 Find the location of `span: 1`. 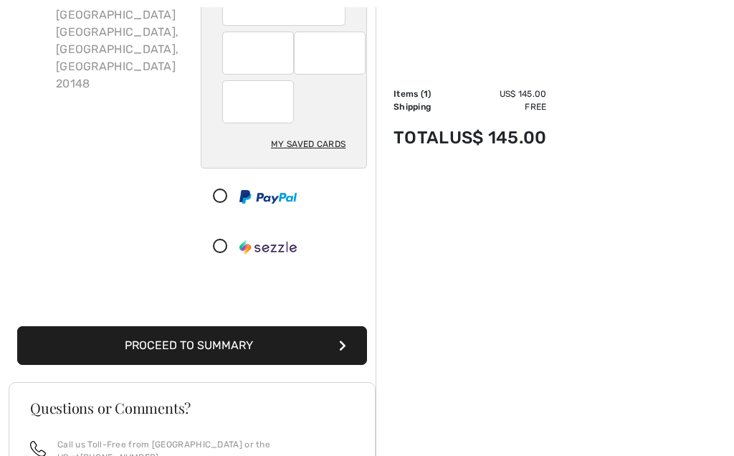

span: 1 is located at coordinates (426, 94).